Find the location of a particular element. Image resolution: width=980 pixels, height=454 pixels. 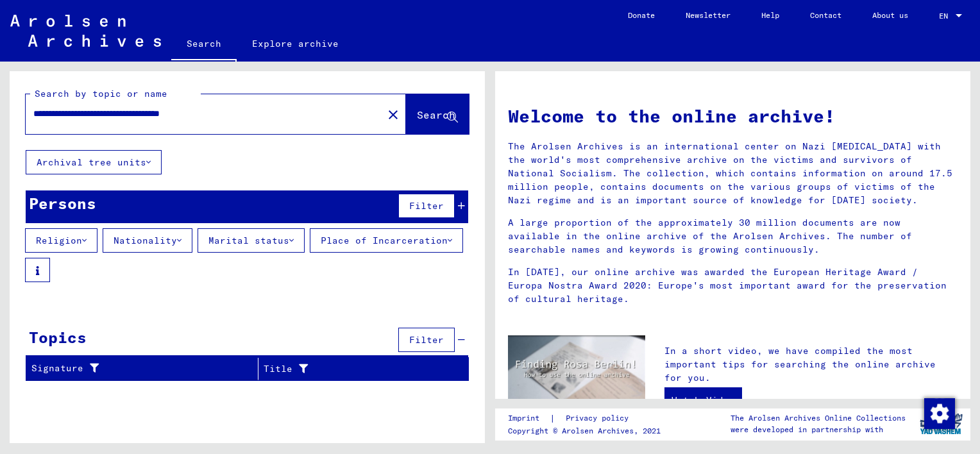

p: were developed in partnership with is located at coordinates (818, 429).